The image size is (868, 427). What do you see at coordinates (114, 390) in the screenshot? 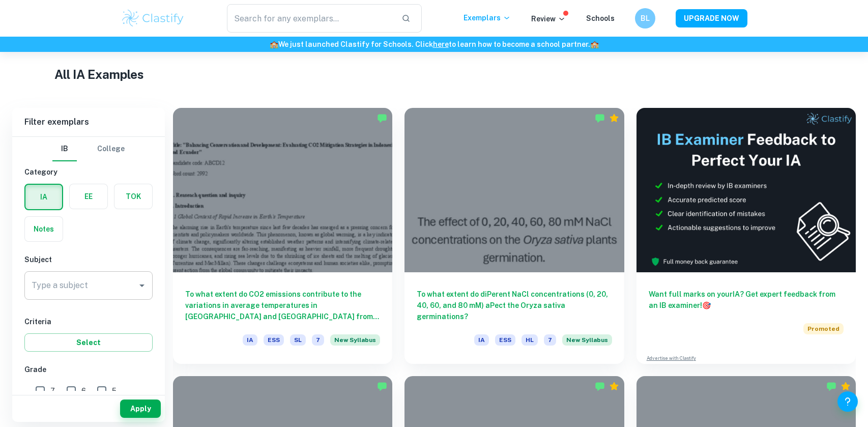
I see `span: 5` at bounding box center [114, 390].